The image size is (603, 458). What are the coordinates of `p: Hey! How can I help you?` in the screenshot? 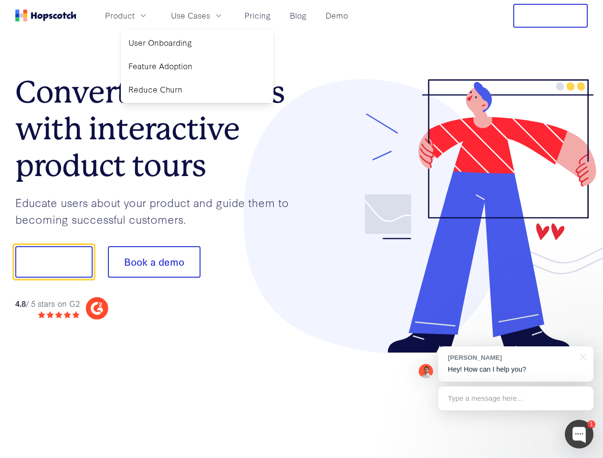 It's located at (516, 370).